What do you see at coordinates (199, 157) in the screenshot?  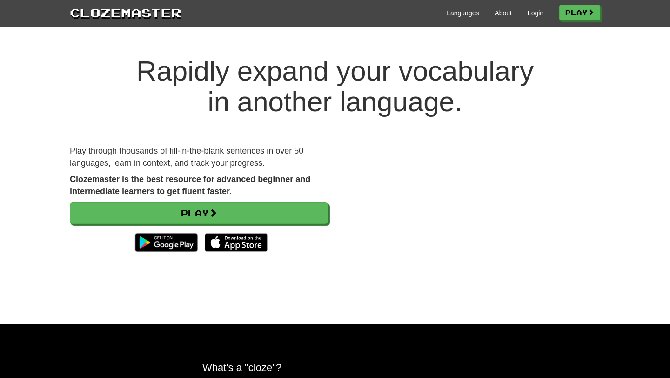 I see `p: Play through thousands of fill-in-the-blank sentences in over 50 languages, learn in context, and...` at bounding box center [199, 157].